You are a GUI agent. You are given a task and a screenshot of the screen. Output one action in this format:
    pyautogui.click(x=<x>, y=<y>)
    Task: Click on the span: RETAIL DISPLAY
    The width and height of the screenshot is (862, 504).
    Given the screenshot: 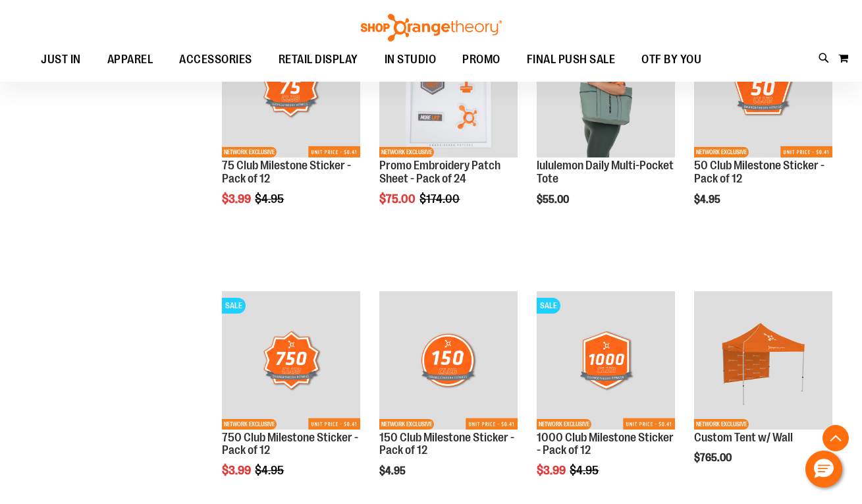 What is the action you would take?
    pyautogui.click(x=318, y=59)
    